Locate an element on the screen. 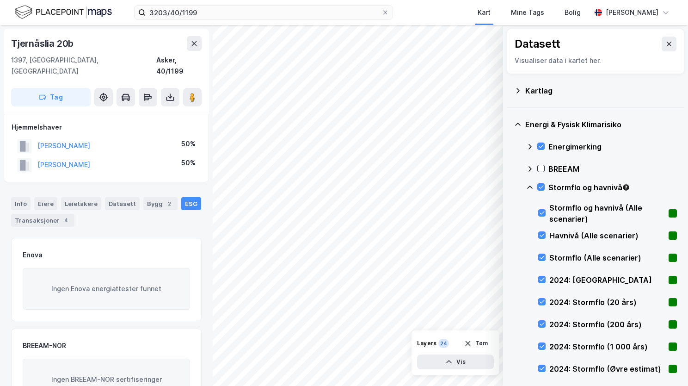 The height and width of the screenshot is (386, 688). div: 2024: Stormflo (200 års) is located at coordinates (607, 324).